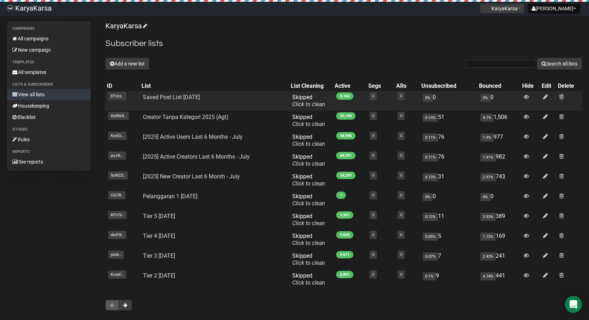 The width and height of the screenshot is (589, 320). Describe the element at coordinates (488, 276) in the screenshot. I see `span: 4.74%` at that location.